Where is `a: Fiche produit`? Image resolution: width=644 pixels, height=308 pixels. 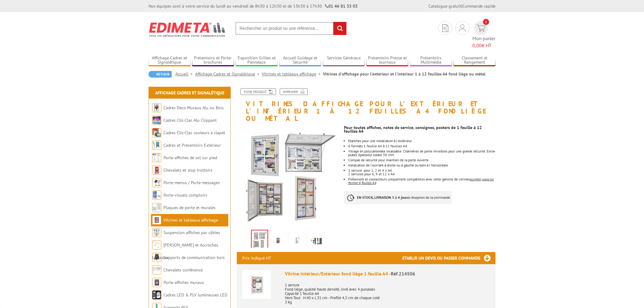
a: Fiche produit is located at coordinates (258, 92).